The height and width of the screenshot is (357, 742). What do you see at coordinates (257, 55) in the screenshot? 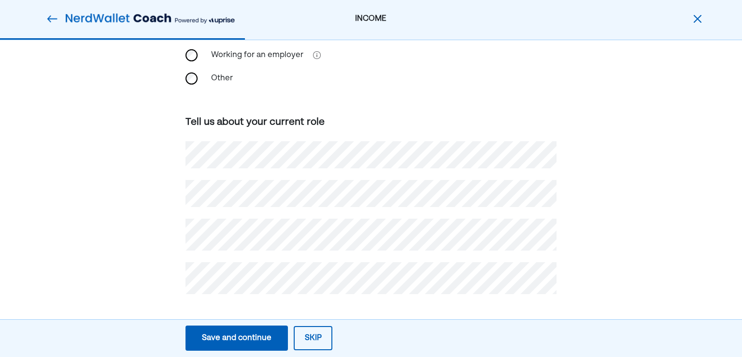
I see `div: Working for an employer` at bounding box center [257, 55].